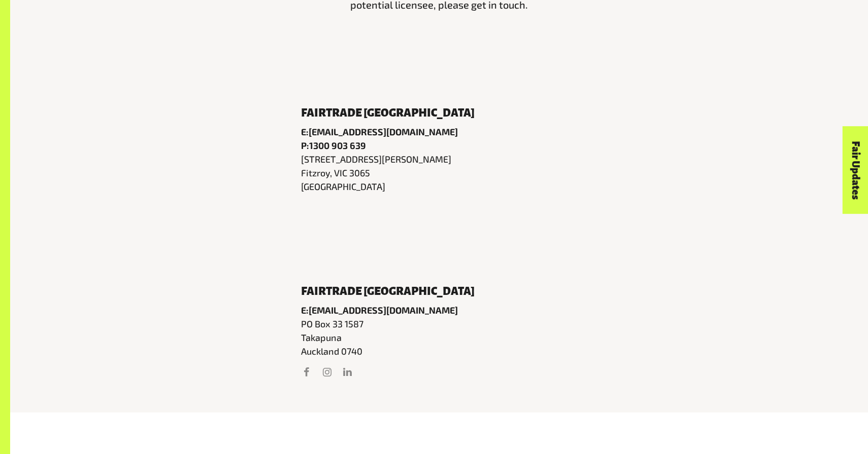 The width and height of the screenshot is (868, 454). I want to click on a: Visit us on Instagram, so click(327, 372).